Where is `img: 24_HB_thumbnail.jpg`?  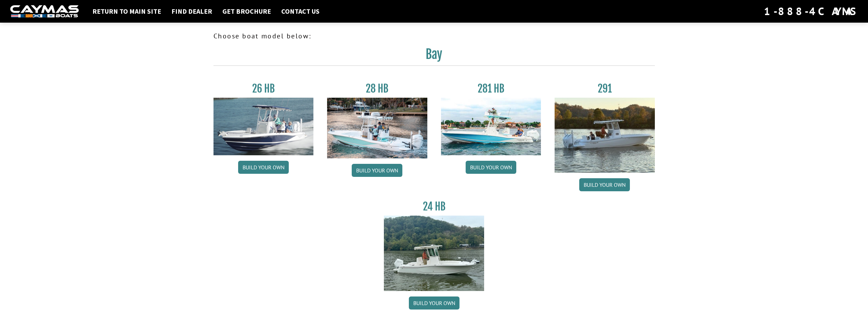 img: 24_HB_thumbnail.jpg is located at coordinates (434, 253).